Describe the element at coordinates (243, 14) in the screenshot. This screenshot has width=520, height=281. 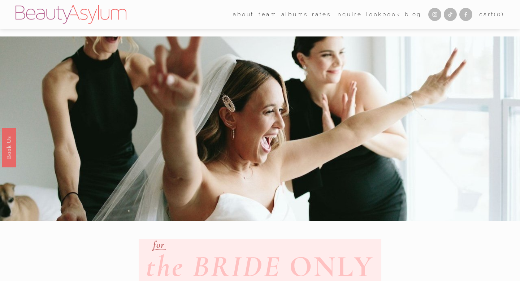
I see `span: about` at that location.